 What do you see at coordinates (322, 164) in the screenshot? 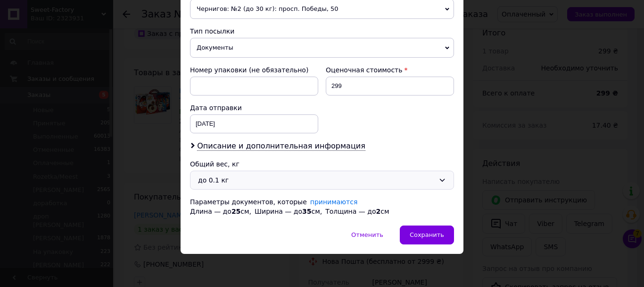
I see `div: Общий вес, кг` at bounding box center [322, 164].